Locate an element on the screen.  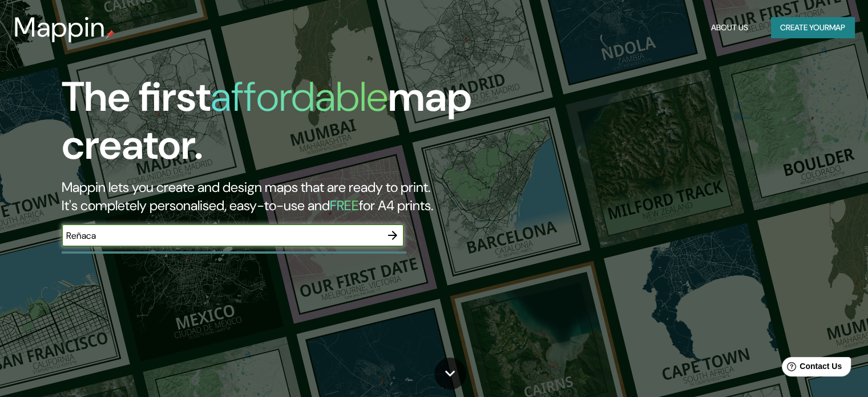
h5: FREE is located at coordinates (344, 205).